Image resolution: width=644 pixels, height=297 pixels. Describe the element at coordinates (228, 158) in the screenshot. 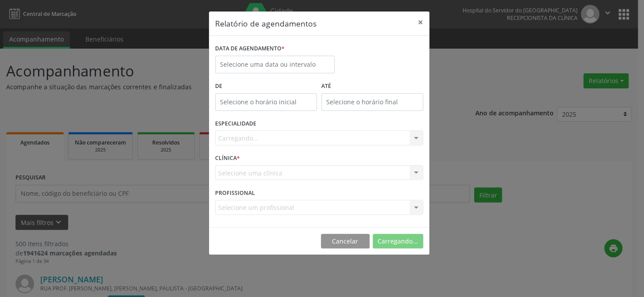

I see `label: CLÍNICA` at that location.